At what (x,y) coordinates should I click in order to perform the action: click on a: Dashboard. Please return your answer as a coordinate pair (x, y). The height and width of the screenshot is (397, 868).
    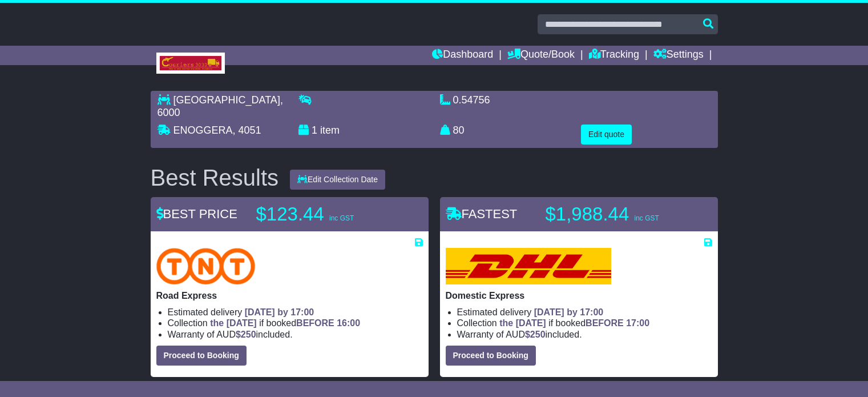
    Looking at the image, I should click on (463, 56).